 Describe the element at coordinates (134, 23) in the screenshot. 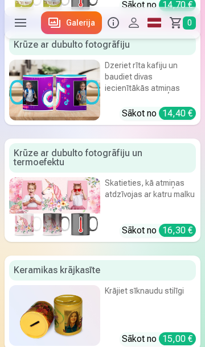

I see `button: Profils` at that location.